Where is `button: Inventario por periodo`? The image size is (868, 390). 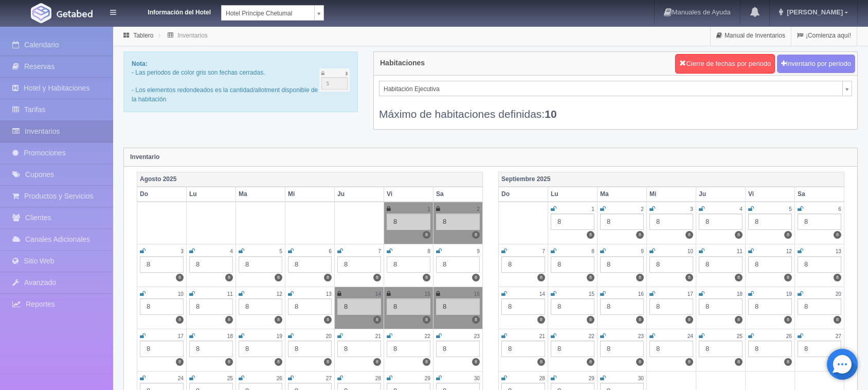
button: Inventario por periodo is located at coordinates (816, 64).